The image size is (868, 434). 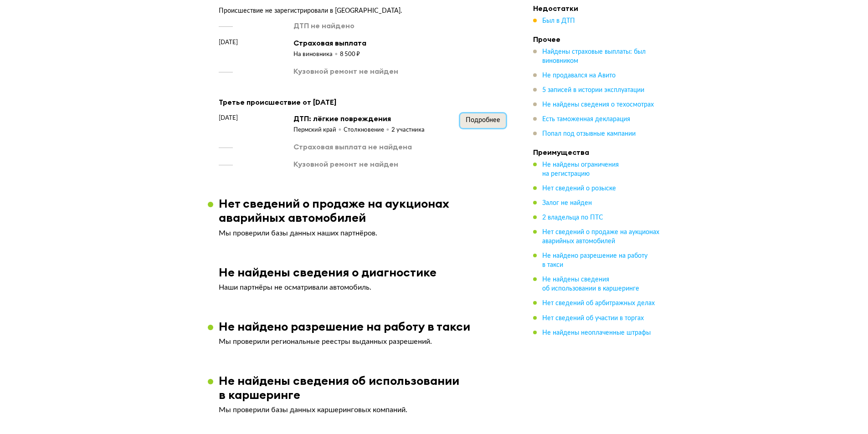 What do you see at coordinates (330, 43) in the screenshot?
I see `div: Страховая выплата` at bounding box center [330, 43].